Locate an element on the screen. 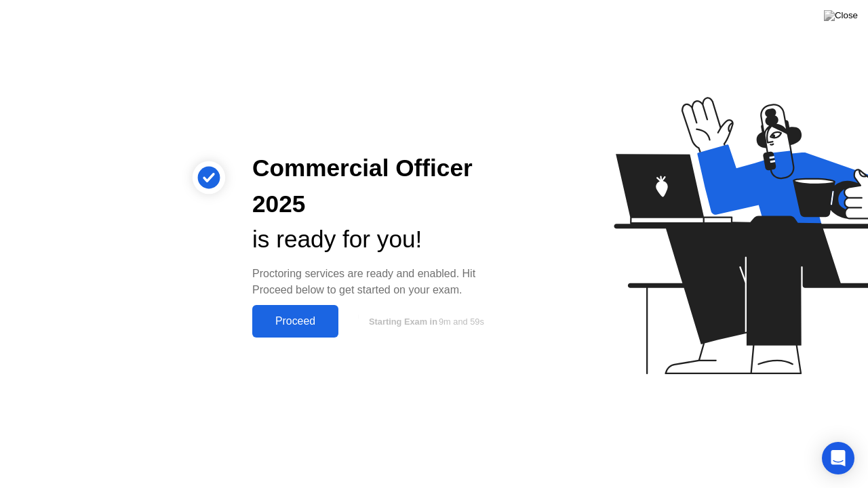 This screenshot has width=868, height=488. span: 9m and 59s is located at coordinates (461, 321).